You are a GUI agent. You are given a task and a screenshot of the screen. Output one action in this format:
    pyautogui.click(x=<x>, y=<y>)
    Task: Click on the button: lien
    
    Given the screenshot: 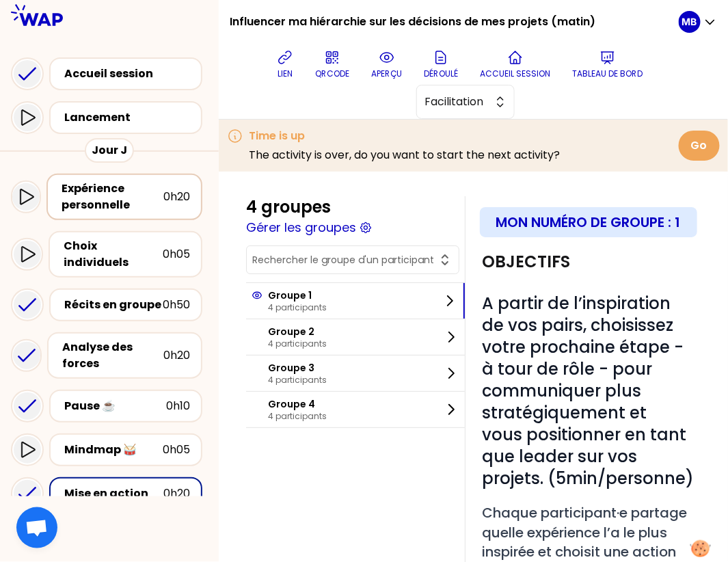 What is the action you would take?
    pyautogui.click(x=285, y=64)
    